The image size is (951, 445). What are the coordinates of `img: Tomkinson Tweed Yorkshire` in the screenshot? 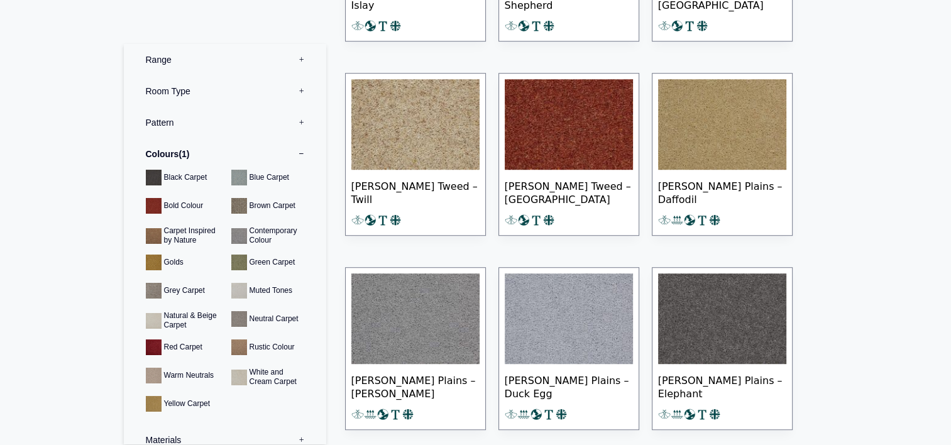 It's located at (569, 124).